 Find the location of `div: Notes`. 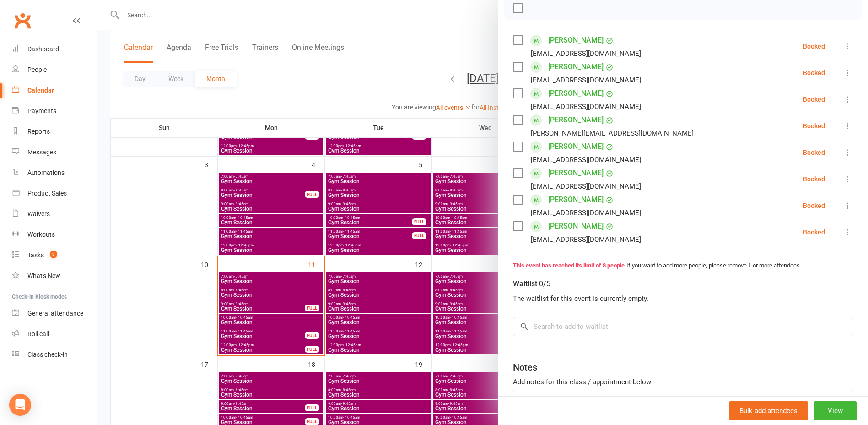

div: Notes is located at coordinates (524, 367).